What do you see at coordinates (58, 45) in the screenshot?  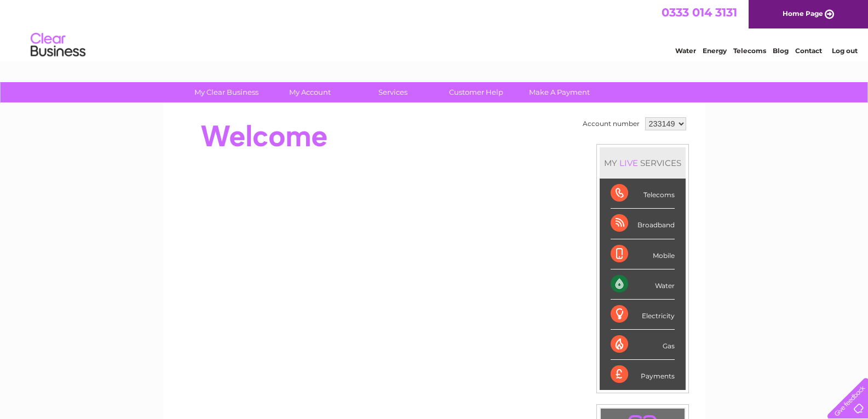 I see `img: logo.png` at bounding box center [58, 45].